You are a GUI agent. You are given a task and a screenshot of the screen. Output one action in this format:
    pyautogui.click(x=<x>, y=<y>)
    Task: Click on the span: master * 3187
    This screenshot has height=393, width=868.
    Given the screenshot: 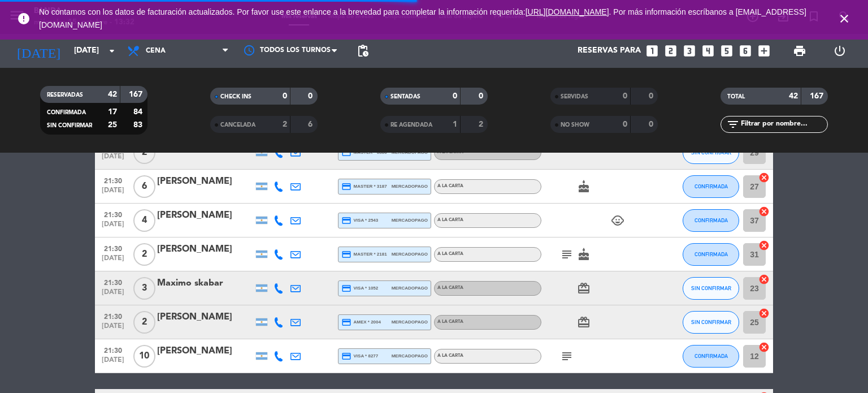 What is the action you would take?
    pyautogui.click(x=364, y=187)
    